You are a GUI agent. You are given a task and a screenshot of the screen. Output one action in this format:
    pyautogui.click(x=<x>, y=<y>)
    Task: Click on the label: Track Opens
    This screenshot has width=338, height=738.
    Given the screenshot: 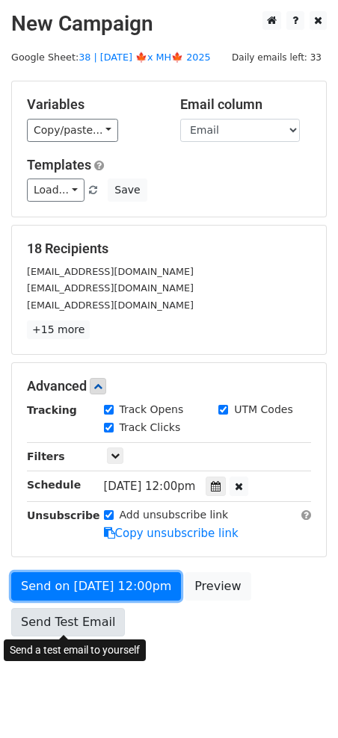 What is the action you would take?
    pyautogui.click(x=152, y=410)
    